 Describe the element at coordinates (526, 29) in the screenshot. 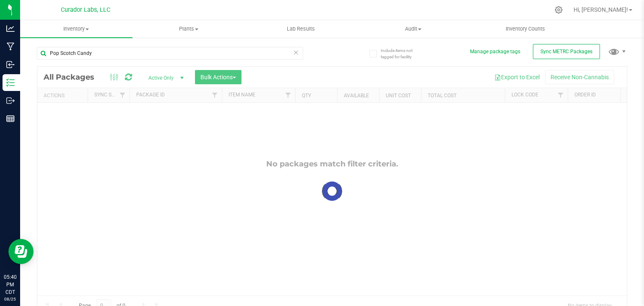

I see `span: Inventory Counts` at that location.